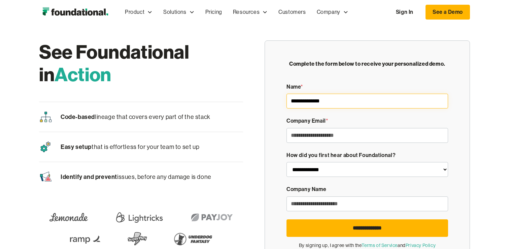 The width and height of the screenshot is (509, 249). I want to click on a: Customers, so click(292, 12).